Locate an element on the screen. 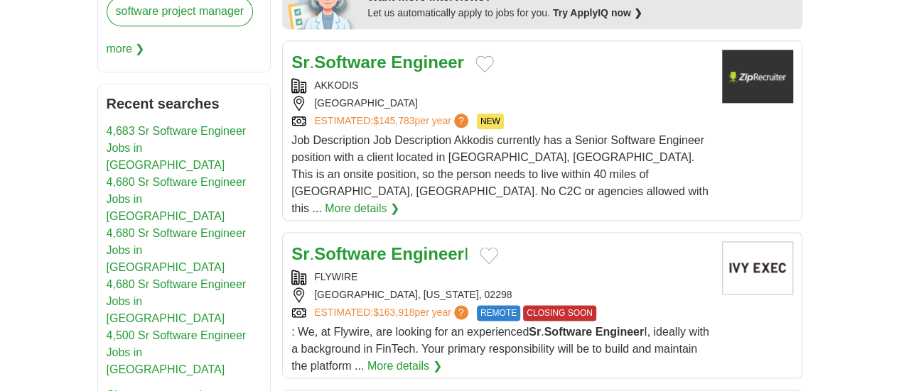 The width and height of the screenshot is (899, 391). span: more ❯ is located at coordinates (126, 49).